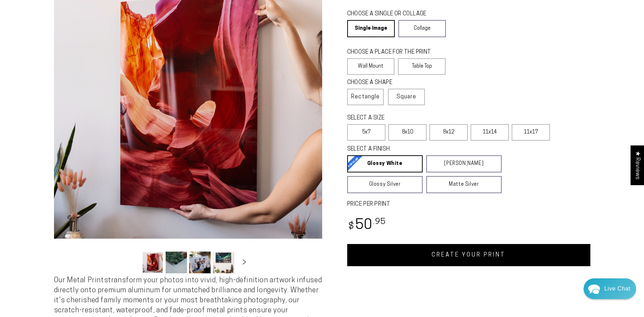 This screenshot has width=644, height=317. What do you see at coordinates (637, 165) in the screenshot?
I see `div: Click to open Judge.me floating reviews tab` at bounding box center [637, 165].